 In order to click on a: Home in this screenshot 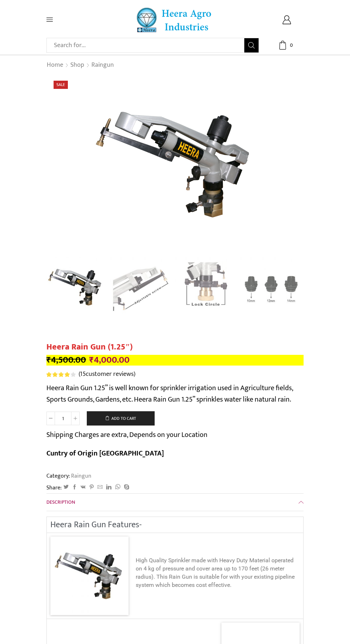, I will do `click(55, 65)`.